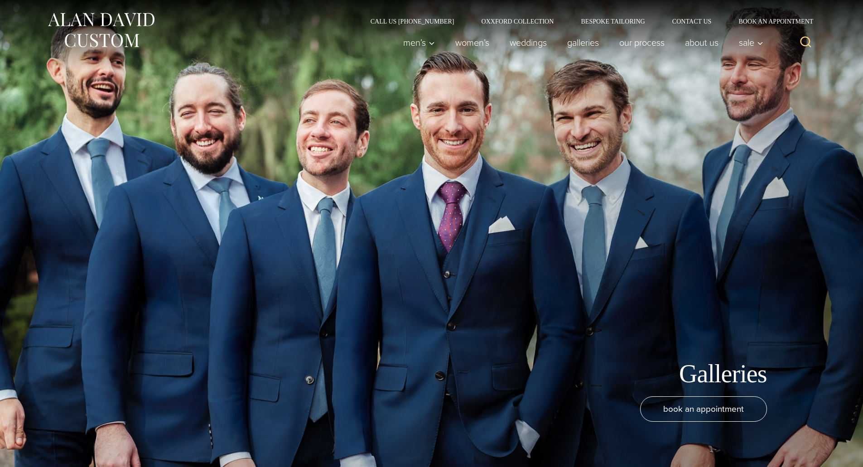  Describe the element at coordinates (704, 409) in the screenshot. I see `a: book an appointment` at that location.